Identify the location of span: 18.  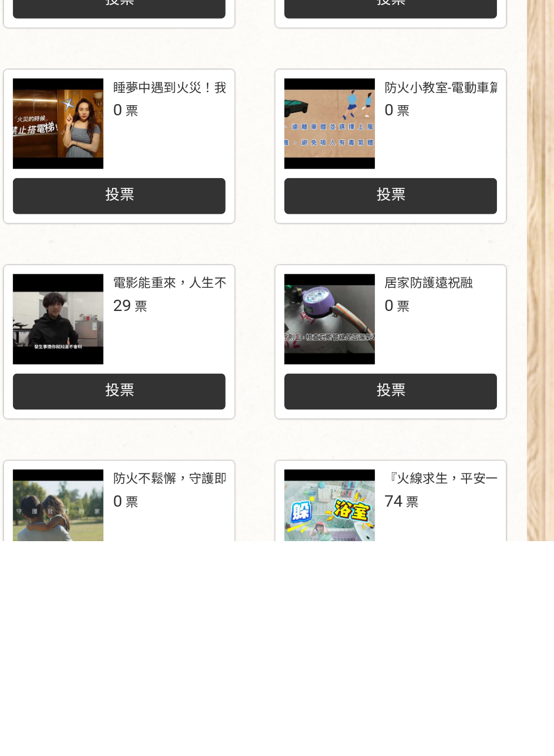
(109, 731).